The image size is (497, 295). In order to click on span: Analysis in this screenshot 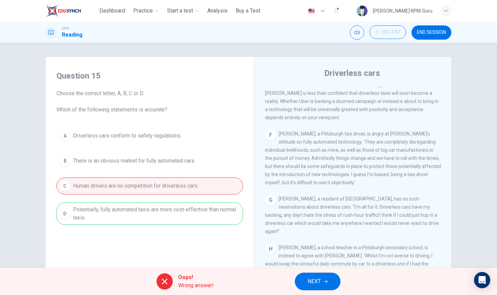, I will do `click(218, 11)`.